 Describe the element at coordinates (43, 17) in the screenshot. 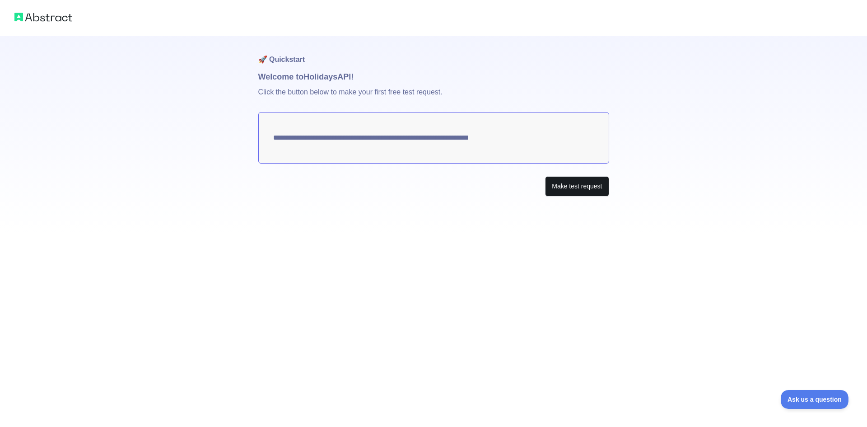

I see `img: Abstract logo` at that location.